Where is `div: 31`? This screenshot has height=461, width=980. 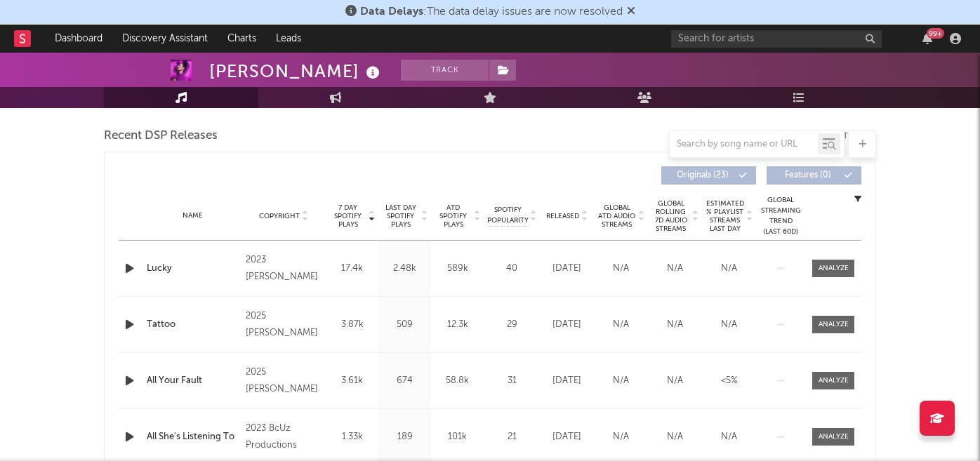
div: 31 is located at coordinates (512, 381).